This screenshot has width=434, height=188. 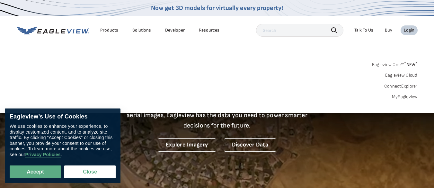 I want to click on div: Products, so click(x=109, y=30).